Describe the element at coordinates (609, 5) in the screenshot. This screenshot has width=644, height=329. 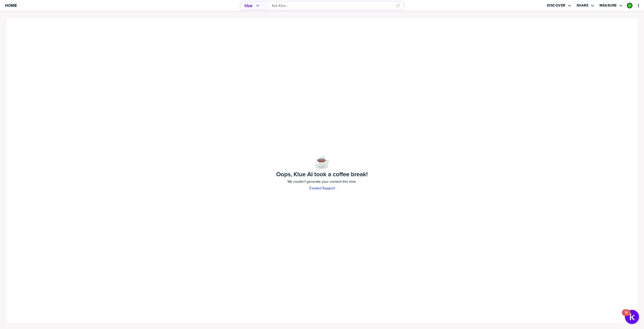
I see `label: Measure` at that location.